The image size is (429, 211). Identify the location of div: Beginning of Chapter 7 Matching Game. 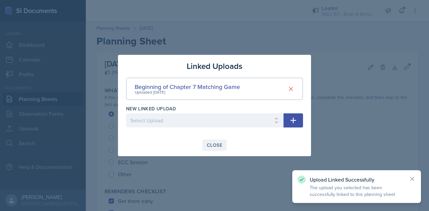
(187, 87).